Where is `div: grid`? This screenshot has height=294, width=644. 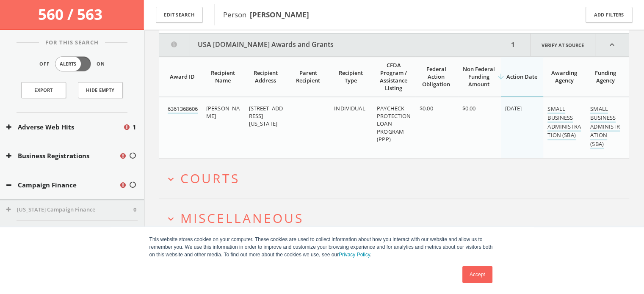
div: grid is located at coordinates (394, 127).